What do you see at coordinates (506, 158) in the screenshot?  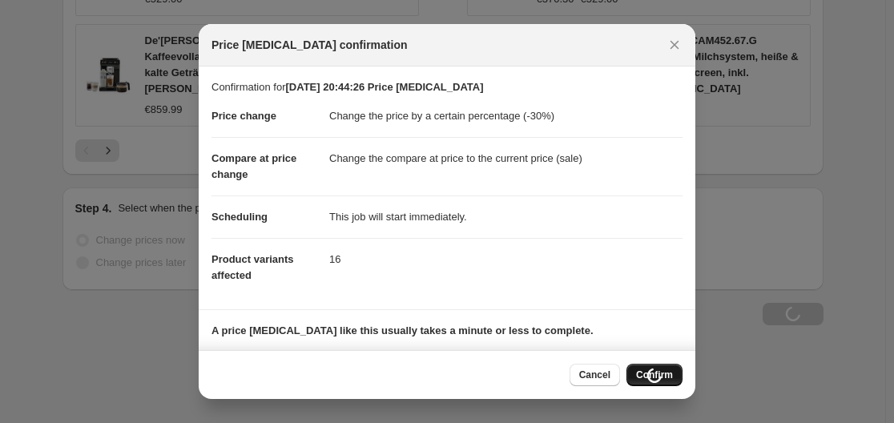 I see `dd: Change the compare at price to the current price (sale)` at bounding box center [506, 158].